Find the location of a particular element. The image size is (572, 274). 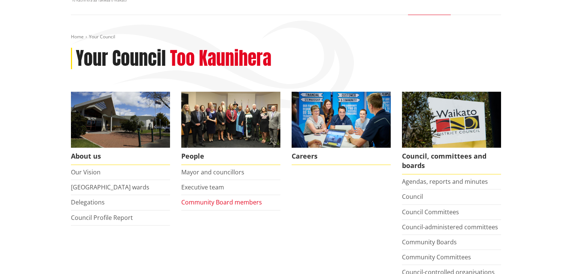

span: Council, committees and boards is located at coordinates (452, 161).